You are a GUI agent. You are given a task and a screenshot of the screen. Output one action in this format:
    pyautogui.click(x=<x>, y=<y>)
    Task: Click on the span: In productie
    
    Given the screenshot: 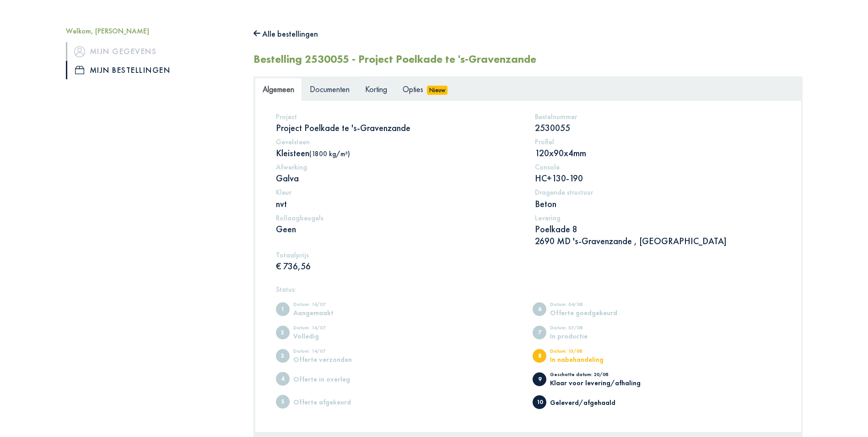 What is the action you would take?
    pyautogui.click(x=540, y=332)
    